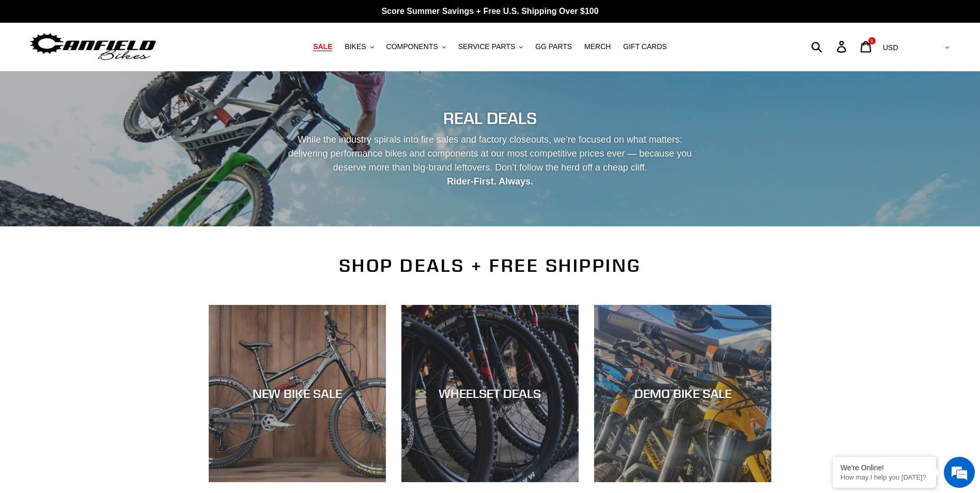  I want to click on div: WHEELSET DEALS, so click(490, 393).